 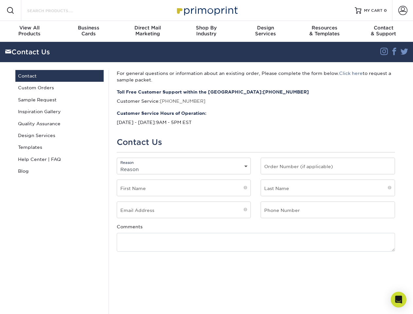 I want to click on a: Resources& Templates, so click(x=324, y=31).